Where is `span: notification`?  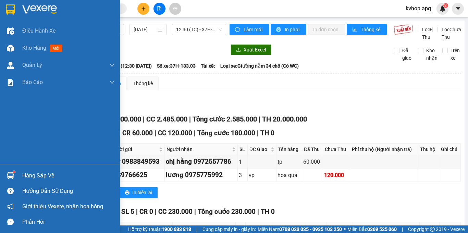 span: notification is located at coordinates (10, 206).